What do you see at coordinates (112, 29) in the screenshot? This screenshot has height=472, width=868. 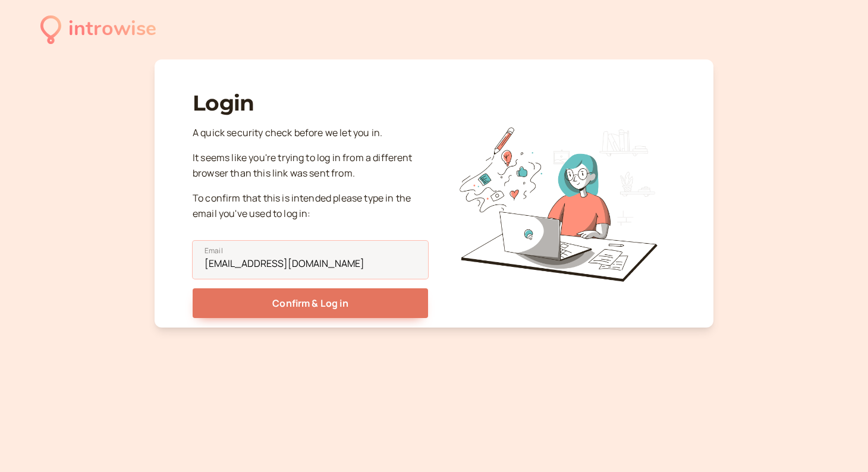 I see `div: introwise` at bounding box center [112, 29].